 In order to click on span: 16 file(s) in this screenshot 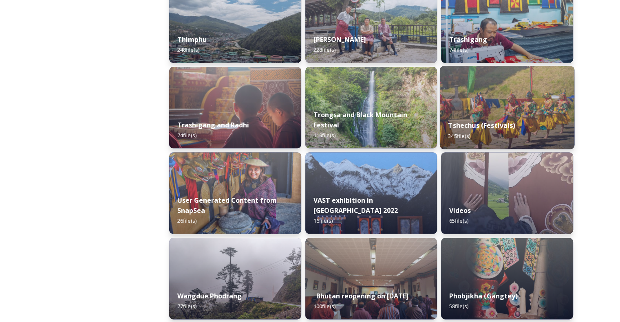, I will do `click(323, 221)`.